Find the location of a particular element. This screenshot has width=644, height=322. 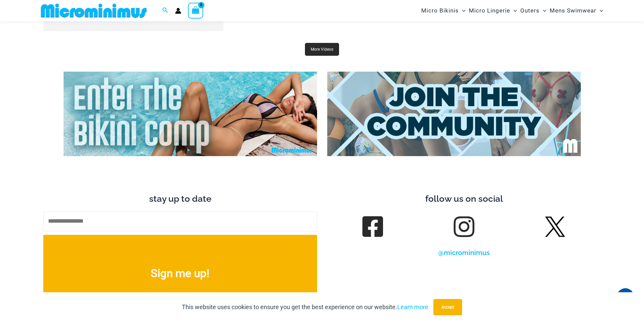

a: Mens SwimwearMenu ToggleMenu Toggle is located at coordinates (576, 11).